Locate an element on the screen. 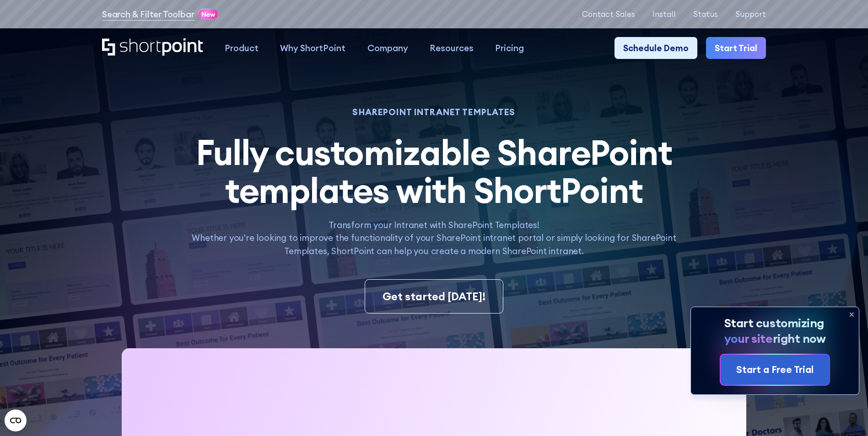 This screenshot has height=436, width=868. div: Product is located at coordinates (241, 48).